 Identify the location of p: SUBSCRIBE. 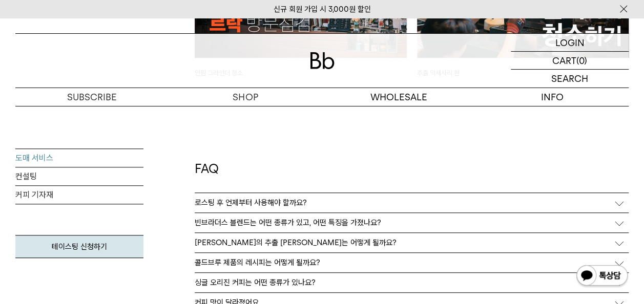
(92, 96).